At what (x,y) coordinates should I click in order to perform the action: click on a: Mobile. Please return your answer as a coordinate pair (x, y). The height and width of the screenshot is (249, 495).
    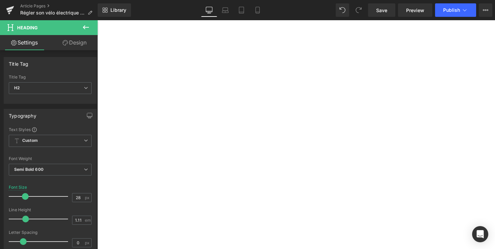
    Looking at the image, I should click on (257, 10).